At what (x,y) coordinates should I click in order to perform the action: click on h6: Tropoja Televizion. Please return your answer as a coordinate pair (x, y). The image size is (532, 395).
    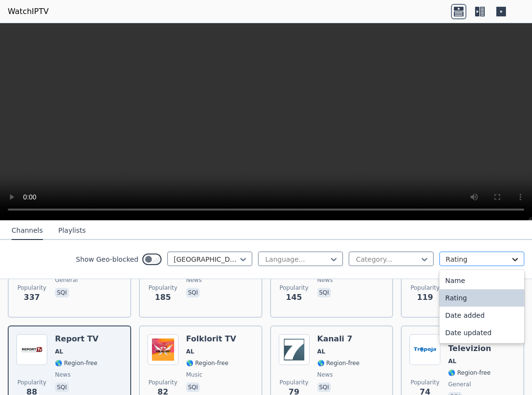
    Looking at the image, I should click on (482, 344).